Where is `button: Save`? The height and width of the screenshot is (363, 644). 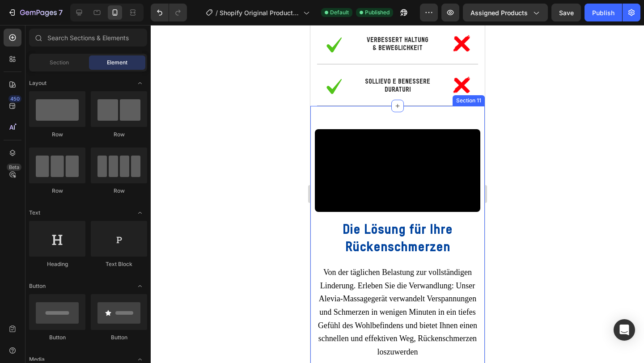
button: Save is located at coordinates (566, 12).